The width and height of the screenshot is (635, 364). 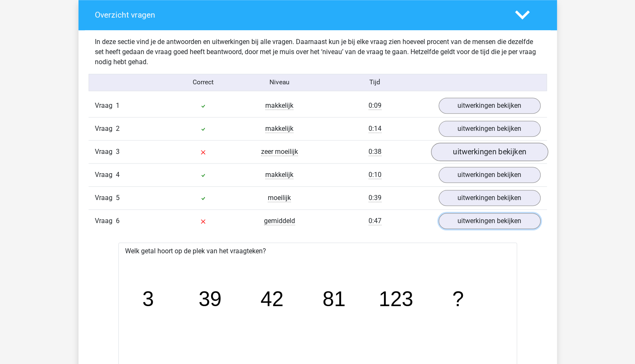 I want to click on tspan: 39, so click(x=210, y=299).